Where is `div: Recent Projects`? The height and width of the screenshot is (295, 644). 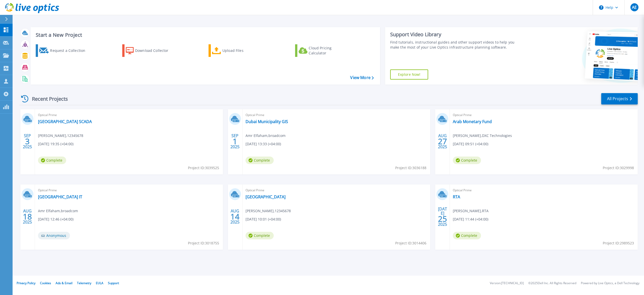
div: Recent Projects is located at coordinates (47, 98).